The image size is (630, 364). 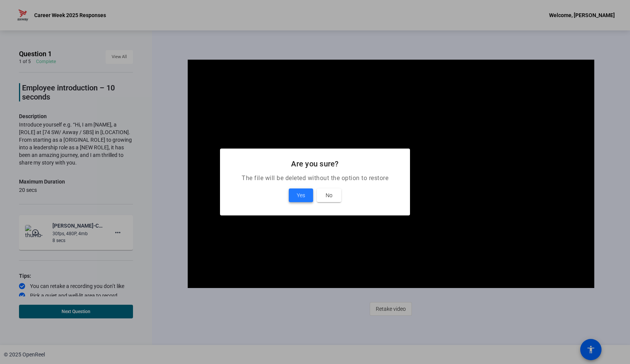 What do you see at coordinates (329, 195) in the screenshot?
I see `span: No` at bounding box center [329, 195].